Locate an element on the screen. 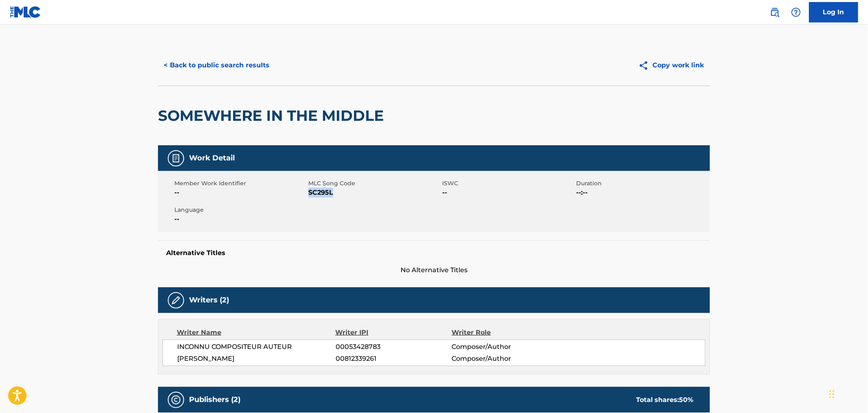  span: INCONNU COMPOSITEUR AUTEUR is located at coordinates (256, 347).